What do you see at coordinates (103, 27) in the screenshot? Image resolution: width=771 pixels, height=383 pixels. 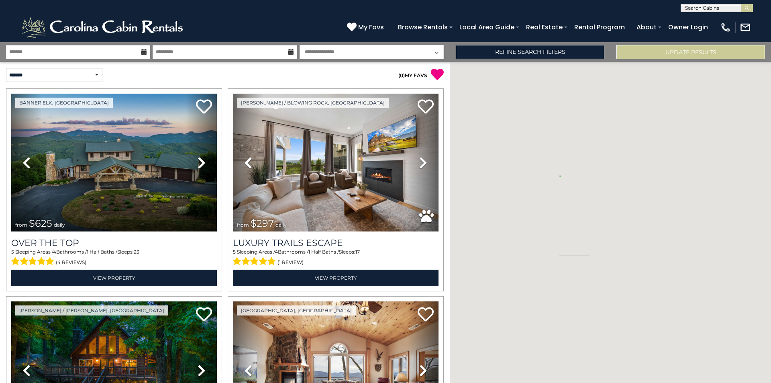 I see `img: White-1-2.png` at bounding box center [103, 27].